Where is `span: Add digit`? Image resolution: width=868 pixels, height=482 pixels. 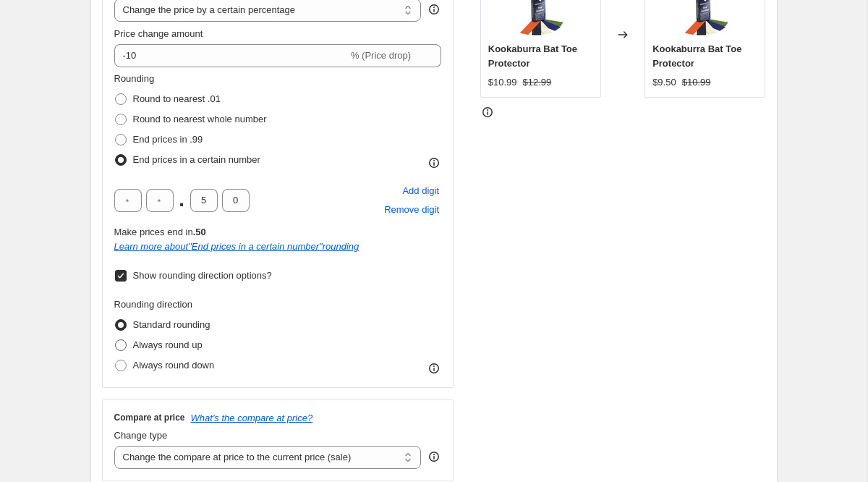
span: Add digit is located at coordinates (420, 191).